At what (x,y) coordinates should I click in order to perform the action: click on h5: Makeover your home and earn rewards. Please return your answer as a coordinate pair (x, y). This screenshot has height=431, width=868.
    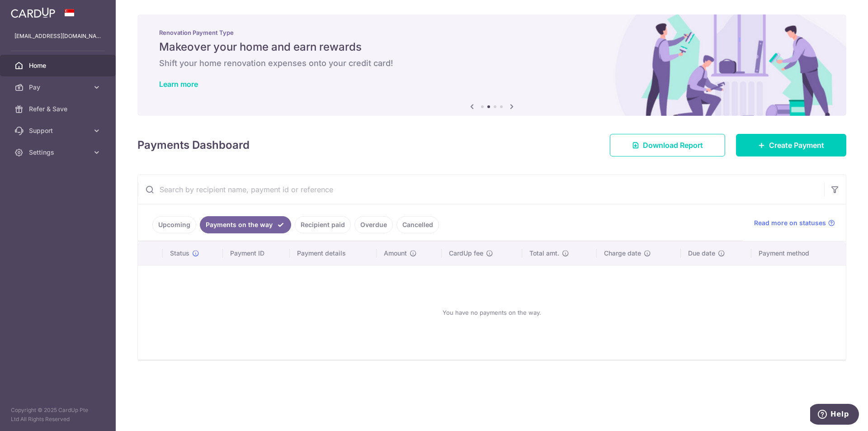
    Looking at the image, I should click on (492, 47).